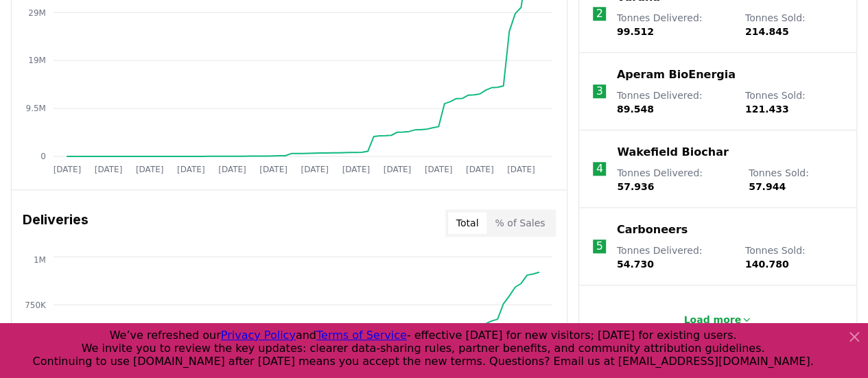 This screenshot has width=868, height=378. Describe the element at coordinates (56, 223) in the screenshot. I see `h3: Deliveries` at that location.